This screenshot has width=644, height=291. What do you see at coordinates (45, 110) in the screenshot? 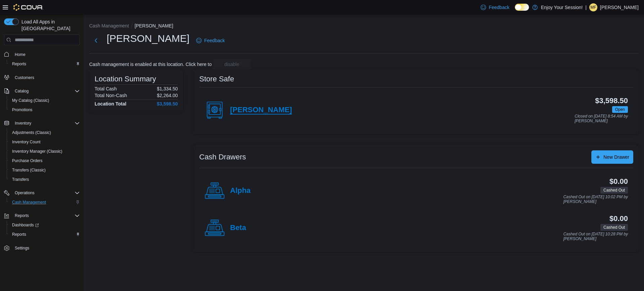
I see `button: Promotions` at bounding box center [45, 110].